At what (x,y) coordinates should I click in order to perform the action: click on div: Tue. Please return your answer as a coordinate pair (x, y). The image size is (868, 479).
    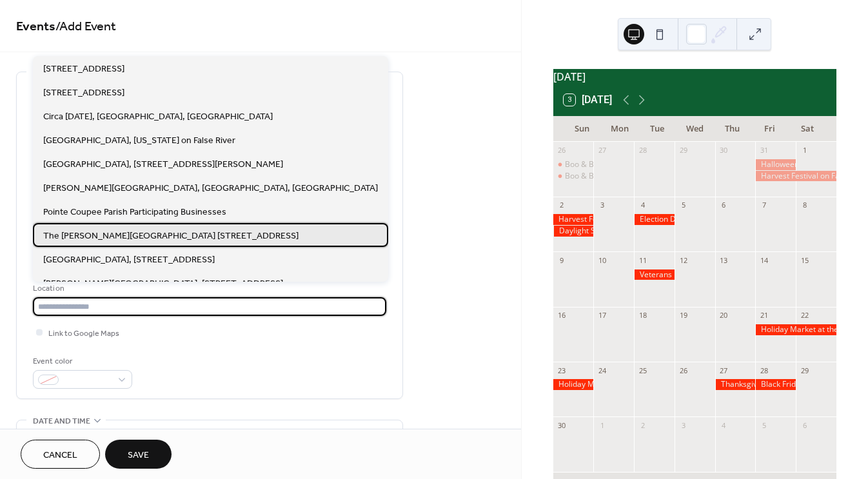
    Looking at the image, I should click on (657, 129).